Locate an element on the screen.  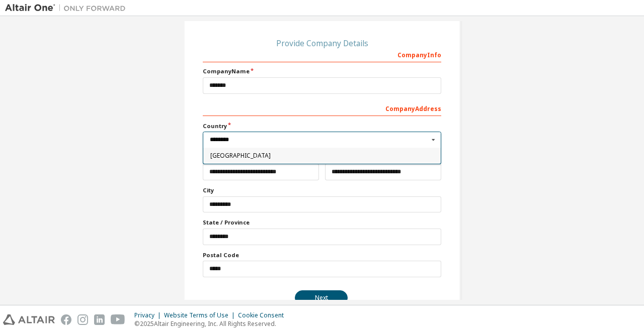
label: Company Name is located at coordinates (322, 71).